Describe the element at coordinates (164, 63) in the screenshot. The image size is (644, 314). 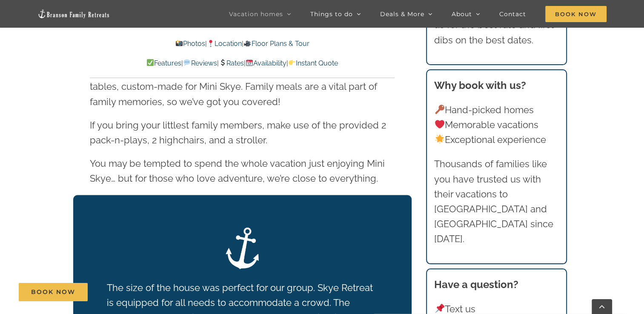
I see `a: Features` at that location.